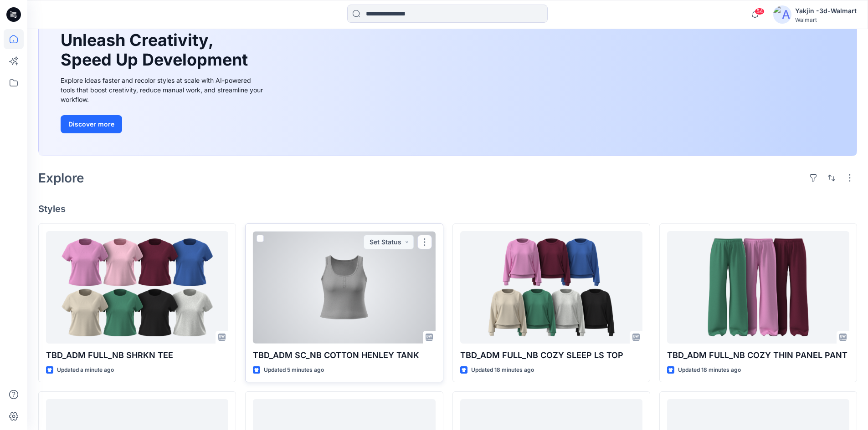 The height and width of the screenshot is (430, 868). What do you see at coordinates (91, 125) in the screenshot?
I see `button: Discover more` at bounding box center [91, 125].